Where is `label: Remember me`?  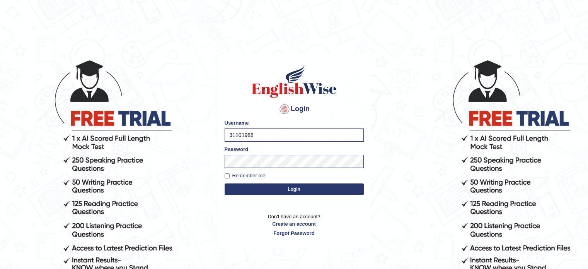 label: Remember me is located at coordinates (245, 175).